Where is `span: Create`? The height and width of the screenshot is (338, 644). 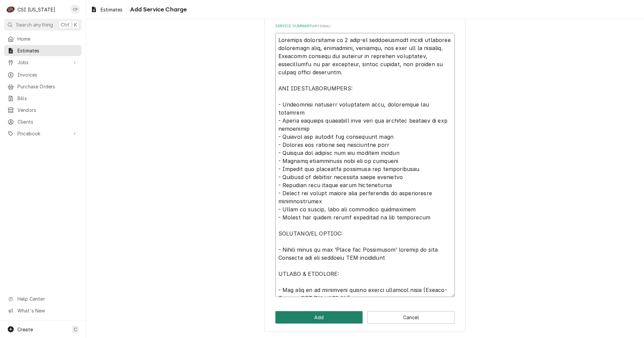
span: Create is located at coordinates (25, 329).